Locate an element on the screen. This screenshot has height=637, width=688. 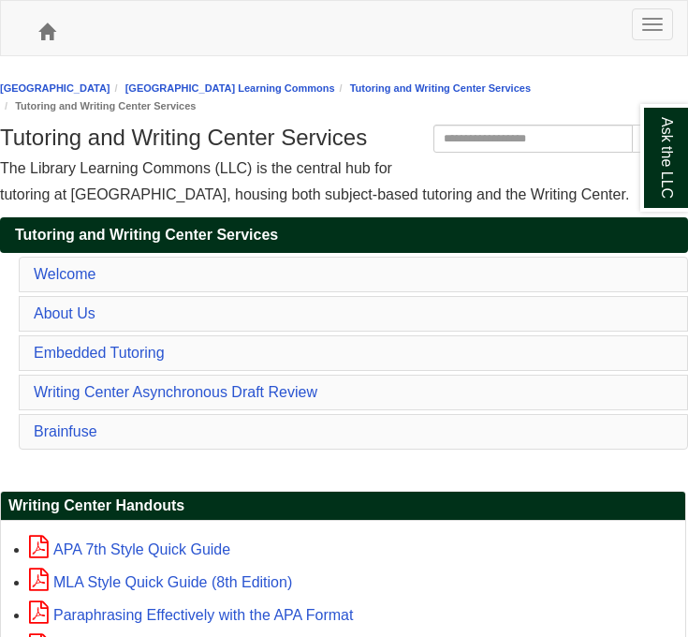
a: Welcome is located at coordinates (65, 273).